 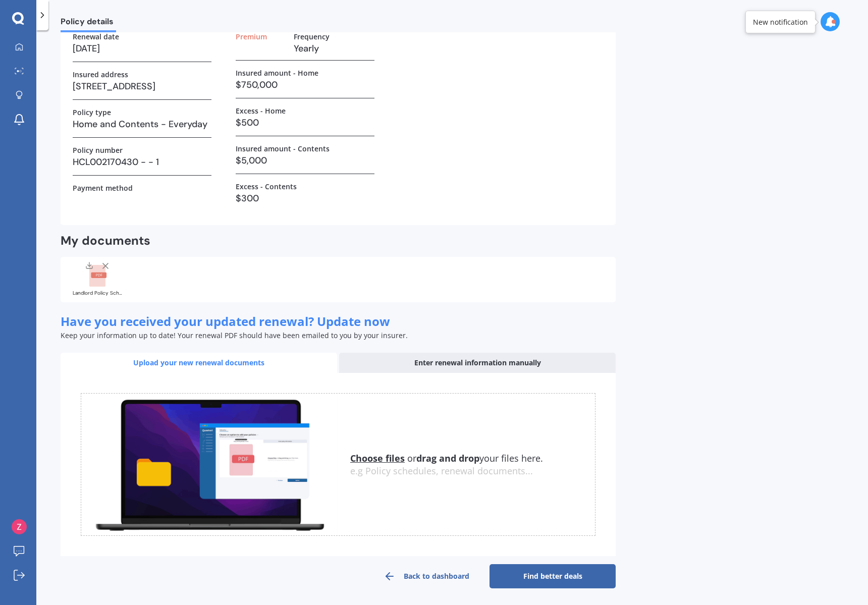 I want to click on img: upload.de96410c8ce839c3fdd5.gif, so click(x=210, y=464).